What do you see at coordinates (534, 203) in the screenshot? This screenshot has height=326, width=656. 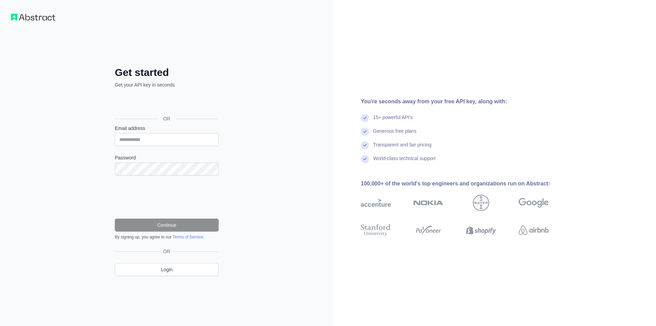 I see `img: google` at bounding box center [534, 203].